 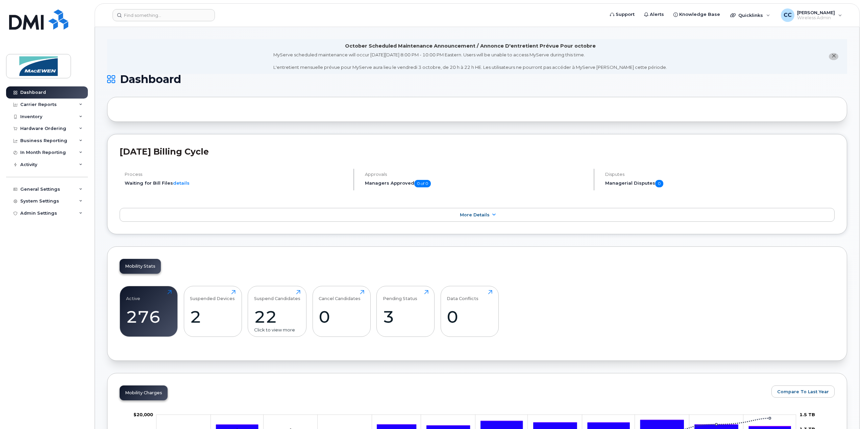 What do you see at coordinates (149, 312) in the screenshot?
I see `a: Active276` at bounding box center [149, 312].